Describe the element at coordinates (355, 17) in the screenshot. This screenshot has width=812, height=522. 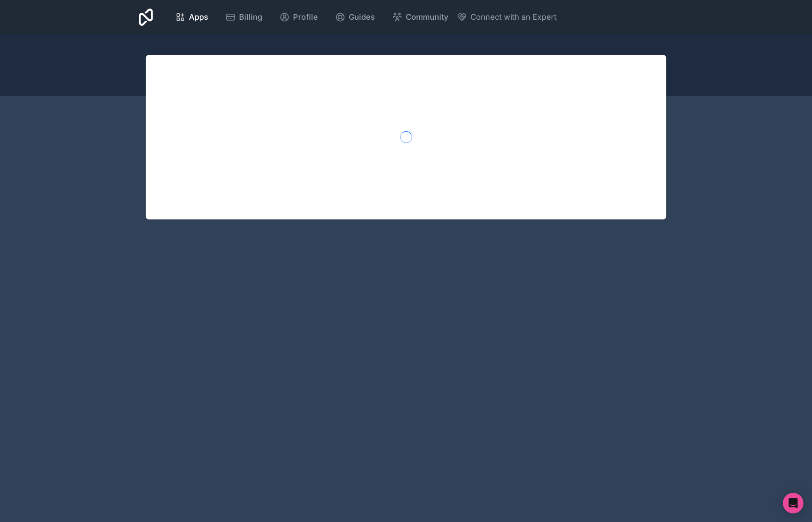
I see `a: Guides` at that location.